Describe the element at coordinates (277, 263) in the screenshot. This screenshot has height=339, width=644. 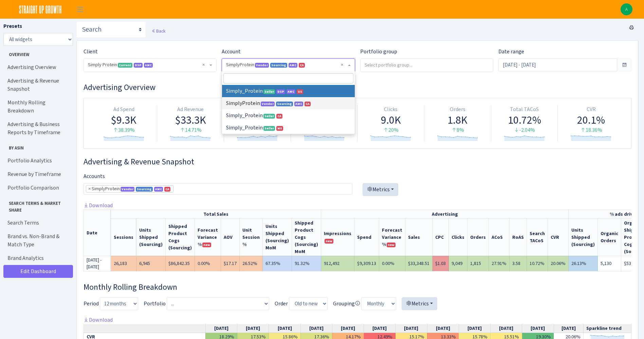
I see `td: 67.35%` at that location.